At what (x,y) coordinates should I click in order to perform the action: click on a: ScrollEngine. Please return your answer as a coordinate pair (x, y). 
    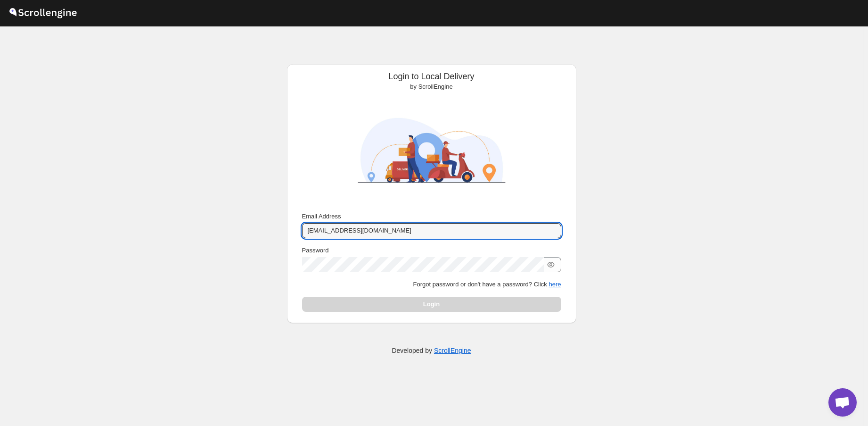
    Looking at the image, I should click on (452, 350).